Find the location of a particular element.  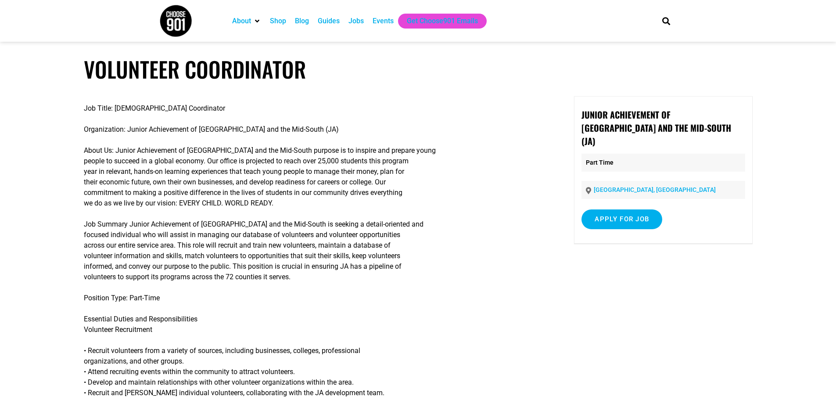

nav: Main nav is located at coordinates (438, 21).